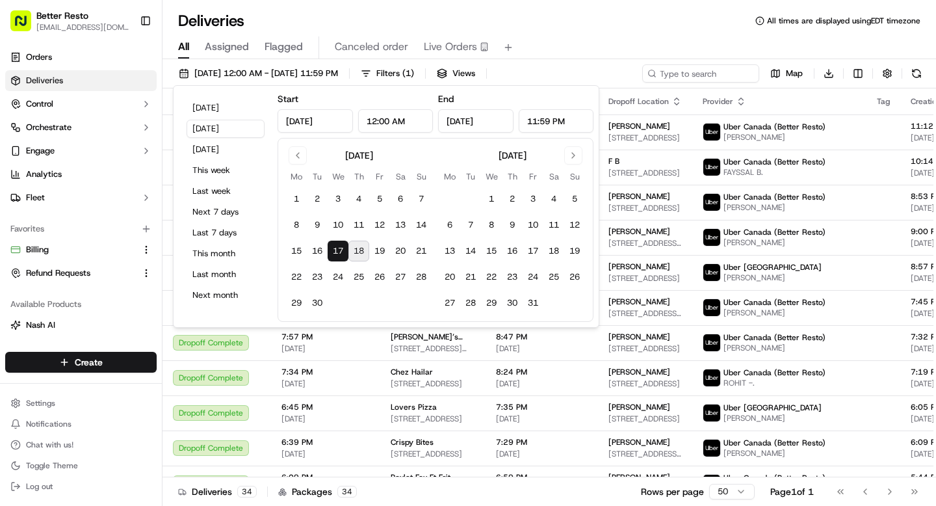  I want to click on a: Refund Requests, so click(73, 273).